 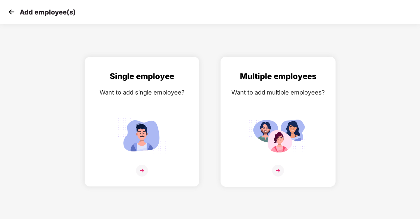 What do you see at coordinates (142, 92) in the screenshot?
I see `div: Want to add single employee?` at bounding box center [142, 92].